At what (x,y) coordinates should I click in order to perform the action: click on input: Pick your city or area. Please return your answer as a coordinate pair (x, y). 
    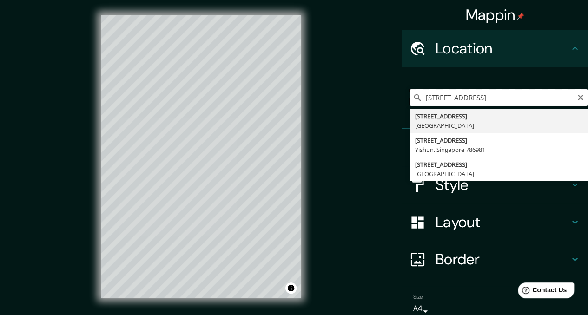
    Looking at the image, I should click on (499, 98).